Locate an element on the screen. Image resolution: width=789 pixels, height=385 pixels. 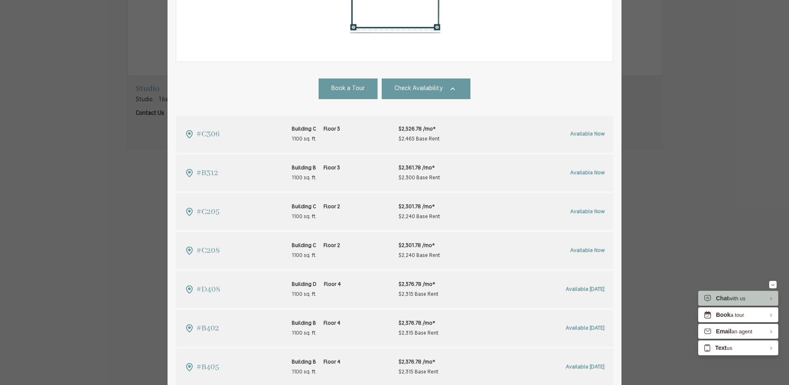
a: Book a Tour is located at coordinates (348, 89).